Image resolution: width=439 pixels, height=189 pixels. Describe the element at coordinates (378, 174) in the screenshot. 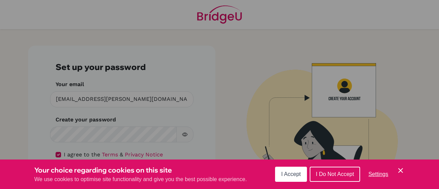

I see `span: Settings` at that location.